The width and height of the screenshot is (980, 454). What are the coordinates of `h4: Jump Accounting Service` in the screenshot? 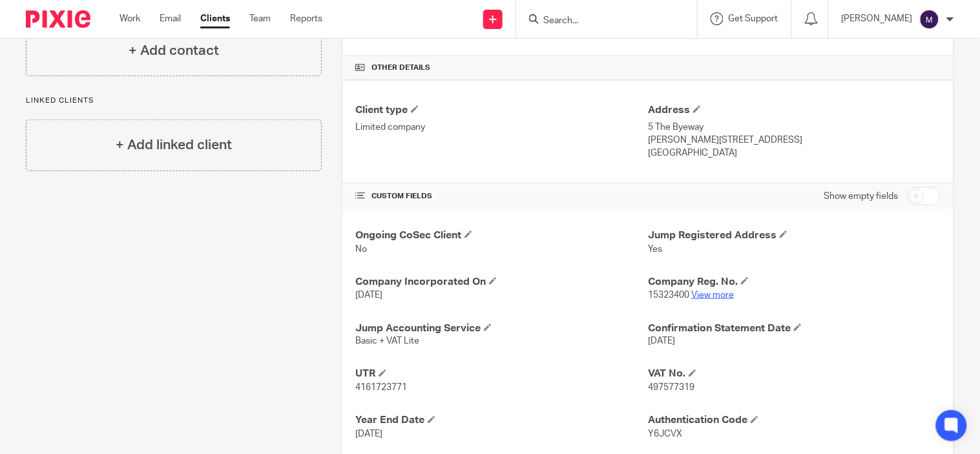 It's located at (501, 328).